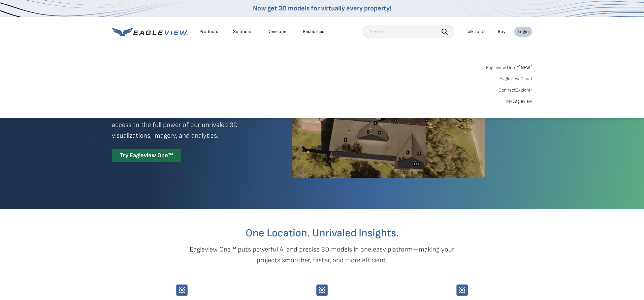  What do you see at coordinates (509, 66) in the screenshot?
I see `a: Eagleview One™*NEW*` at bounding box center [509, 66].